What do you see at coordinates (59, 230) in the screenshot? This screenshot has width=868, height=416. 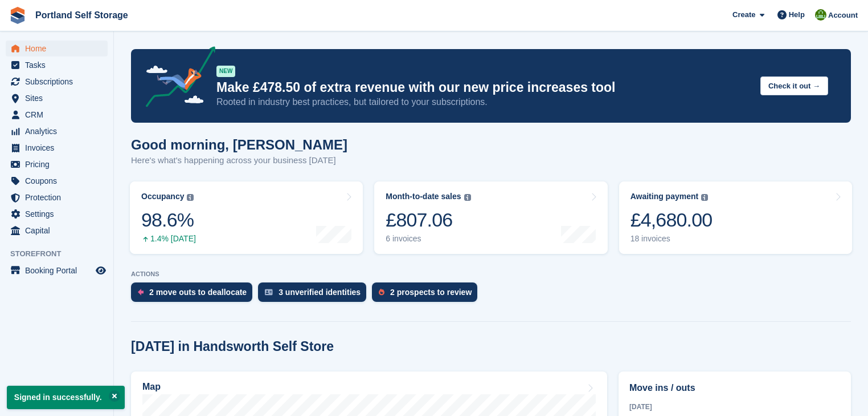 I see `span: Capital` at bounding box center [59, 230].